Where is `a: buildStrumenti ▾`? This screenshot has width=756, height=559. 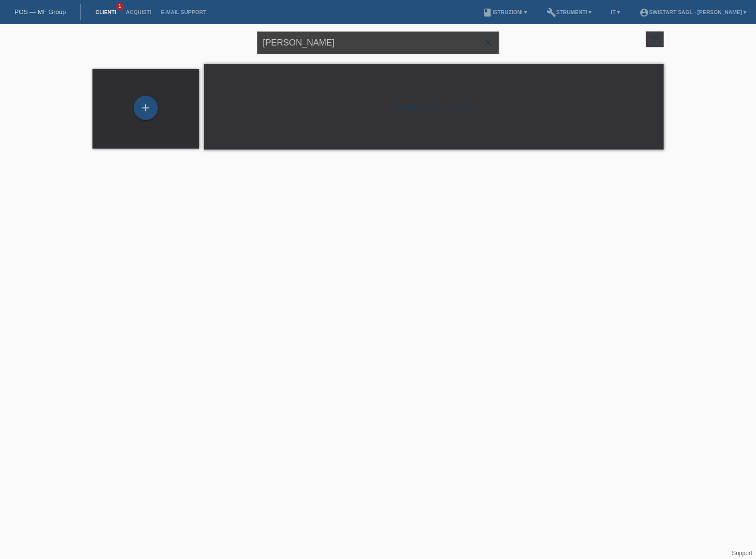
a: buildStrumenti ▾ is located at coordinates (569, 12).